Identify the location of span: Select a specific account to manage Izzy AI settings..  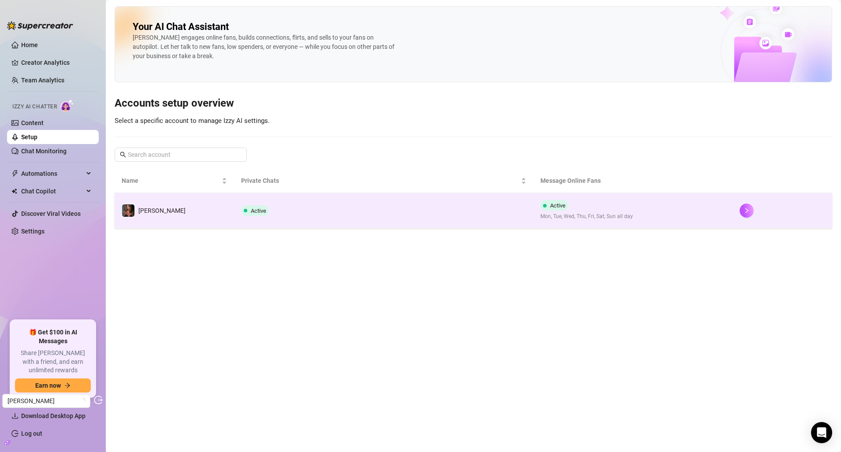
(192, 121).